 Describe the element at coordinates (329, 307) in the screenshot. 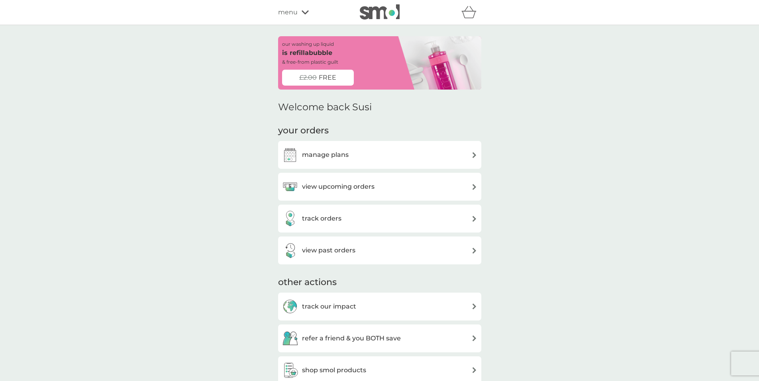

I see `h3: track our impact` at that location.